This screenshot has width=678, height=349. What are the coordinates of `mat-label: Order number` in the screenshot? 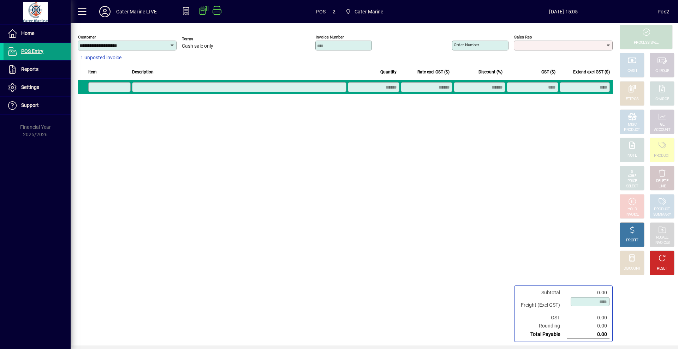 It's located at (467, 45).